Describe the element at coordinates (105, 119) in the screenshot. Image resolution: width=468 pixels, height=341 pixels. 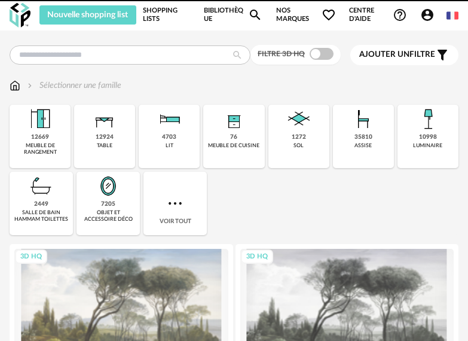
I see `img: Table.png` at that location.